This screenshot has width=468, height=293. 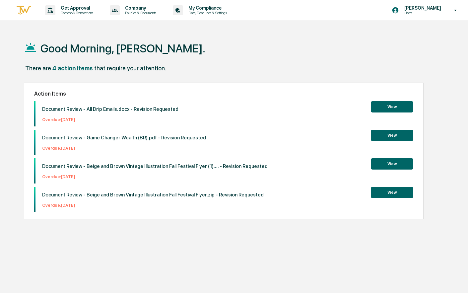 What do you see at coordinates (76, 13) in the screenshot?
I see `p: Content & Transactions` at bounding box center [76, 13].